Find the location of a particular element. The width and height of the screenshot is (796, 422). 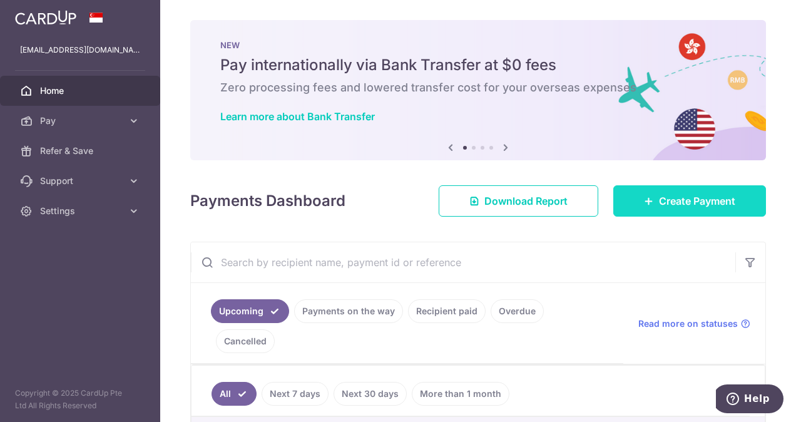

span: Support is located at coordinates (81, 181).